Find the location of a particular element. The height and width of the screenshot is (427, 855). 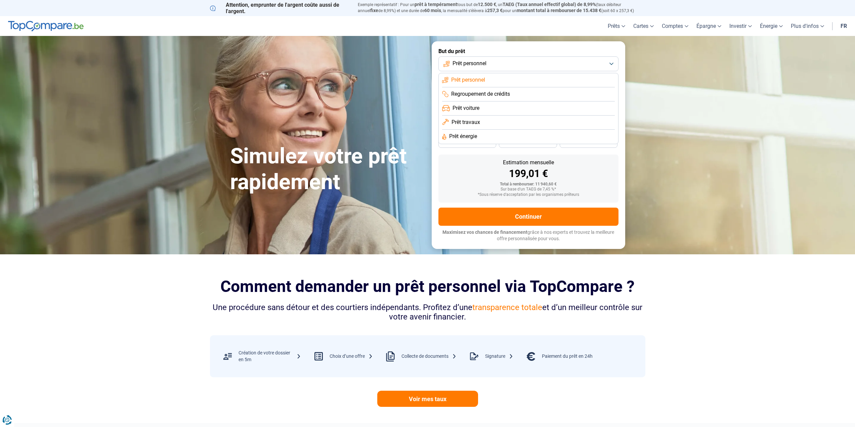

span: 30 mois is located at coordinates (528, 143).